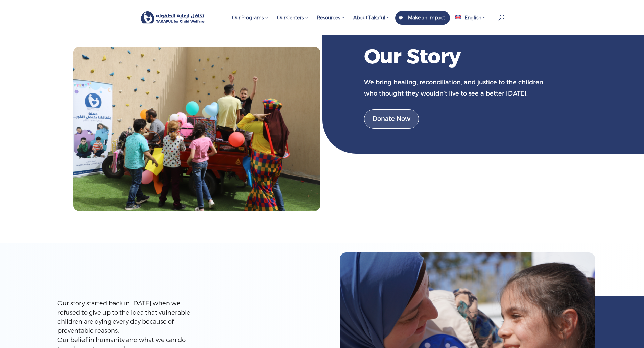  I want to click on span: Our Centers, so click(293, 18).